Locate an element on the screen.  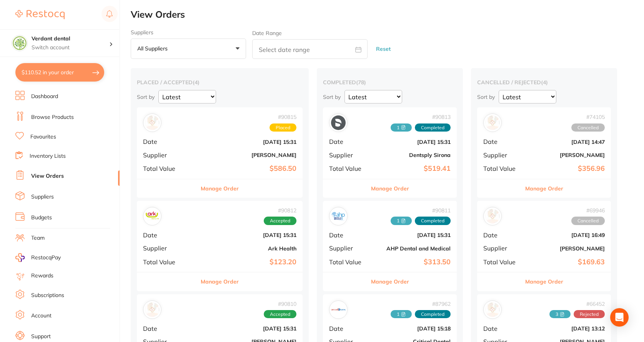
button: $110.52 in your order is located at coordinates (59, 72).